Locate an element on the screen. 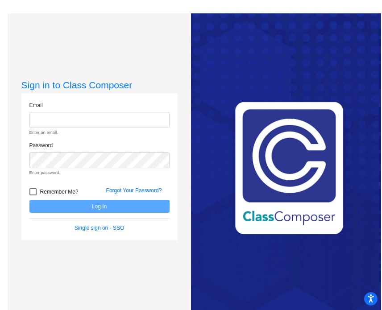 The image size is (382, 310). h3: Sign in to Class Composer is located at coordinates (99, 85).